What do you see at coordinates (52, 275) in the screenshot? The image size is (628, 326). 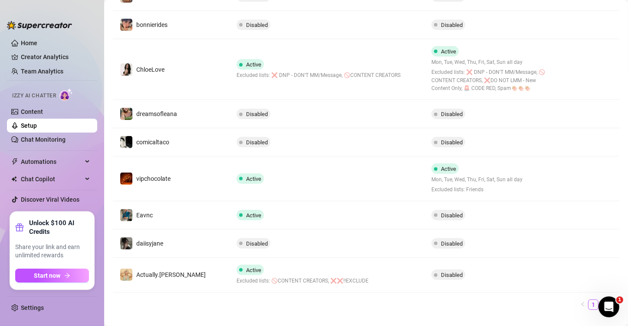 I see `button: Start nowarrow-right` at bounding box center [52, 275].